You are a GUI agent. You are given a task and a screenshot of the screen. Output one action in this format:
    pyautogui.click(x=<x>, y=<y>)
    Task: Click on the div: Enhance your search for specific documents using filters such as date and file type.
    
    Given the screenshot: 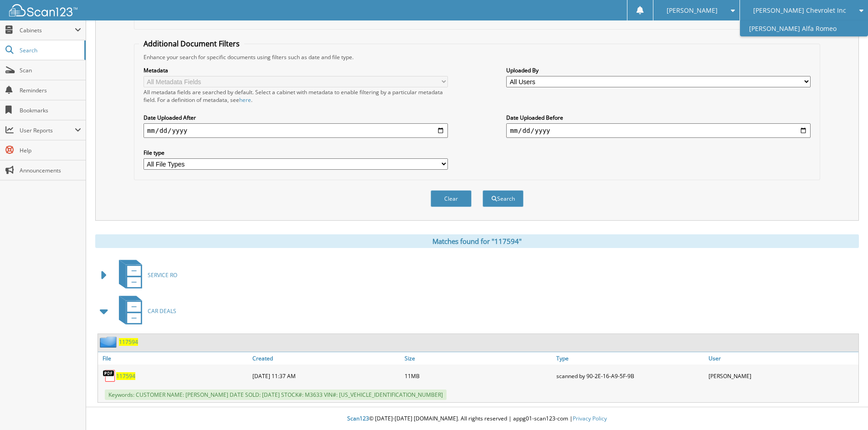 What is the action you would take?
    pyautogui.click(x=477, y=57)
    